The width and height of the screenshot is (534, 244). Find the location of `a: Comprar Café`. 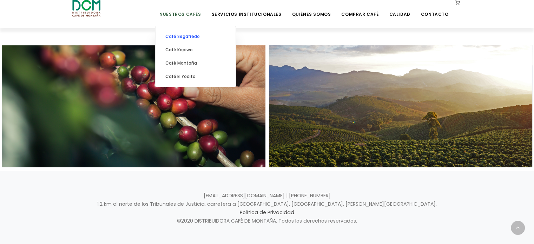

a: Comprar Café is located at coordinates (360, 9).